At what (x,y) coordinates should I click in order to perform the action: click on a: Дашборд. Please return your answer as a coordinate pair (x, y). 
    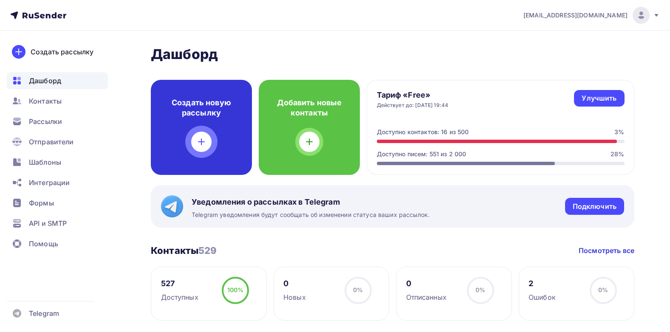
    Looking at the image, I should click on (57, 81).